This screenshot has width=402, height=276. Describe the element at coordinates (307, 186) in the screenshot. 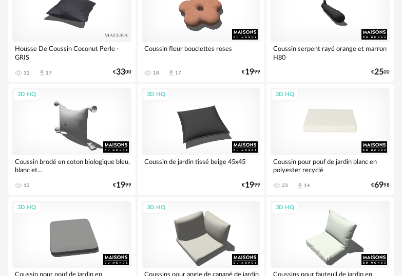

I see `div: 14` at that location.